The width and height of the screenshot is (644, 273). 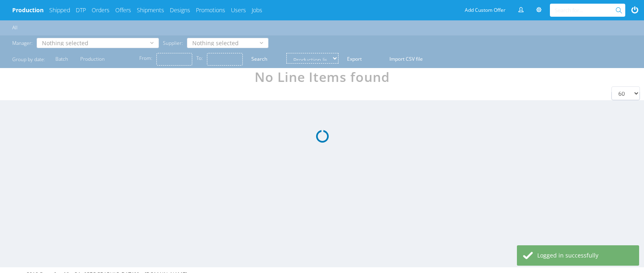 What do you see at coordinates (28, 10) in the screenshot?
I see `a: Production` at bounding box center [28, 10].